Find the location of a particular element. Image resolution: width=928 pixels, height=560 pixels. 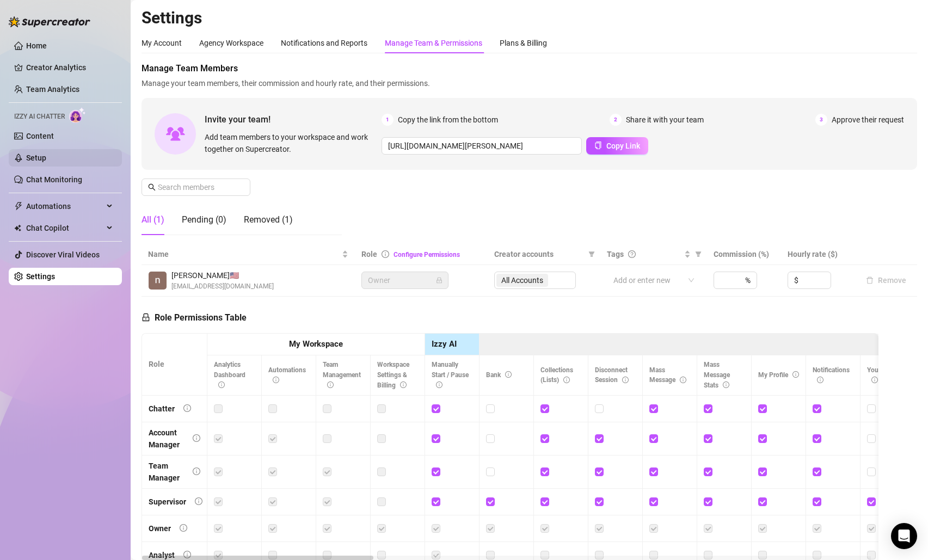

span: Share it with your team is located at coordinates (665, 120).